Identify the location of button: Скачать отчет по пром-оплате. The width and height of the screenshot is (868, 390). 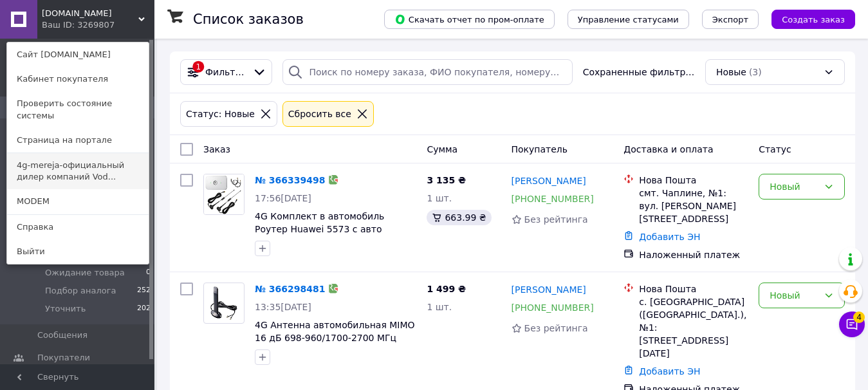
(469, 20).